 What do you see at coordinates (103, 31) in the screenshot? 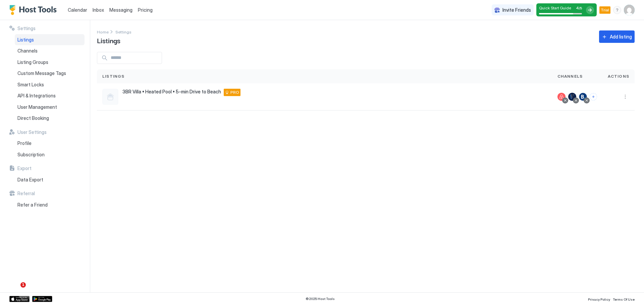
I see `span: Home` at bounding box center [103, 31].